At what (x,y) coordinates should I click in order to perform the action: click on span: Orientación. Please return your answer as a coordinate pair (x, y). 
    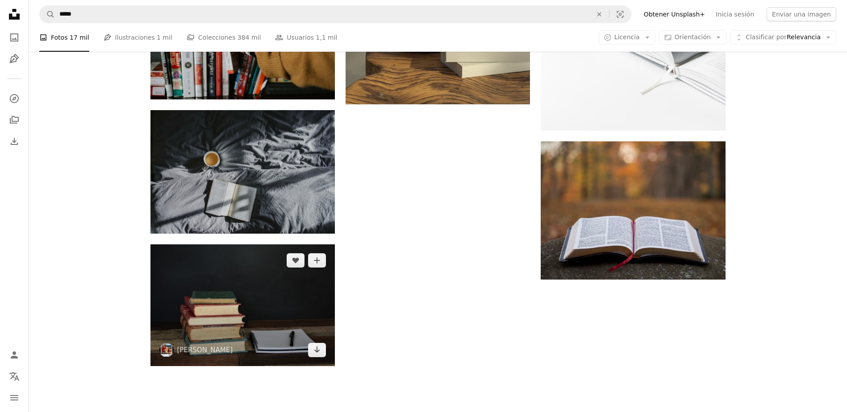
    Looking at the image, I should click on (692, 37).